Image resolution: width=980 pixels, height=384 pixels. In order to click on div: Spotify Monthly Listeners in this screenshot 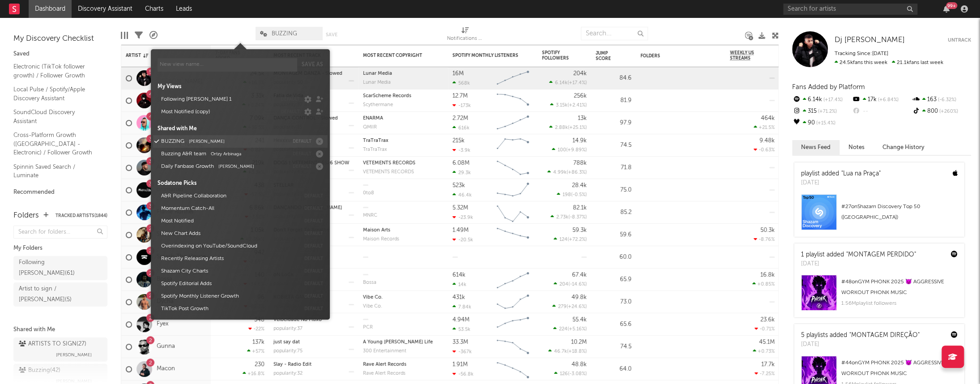, I will do `click(486, 55)`.